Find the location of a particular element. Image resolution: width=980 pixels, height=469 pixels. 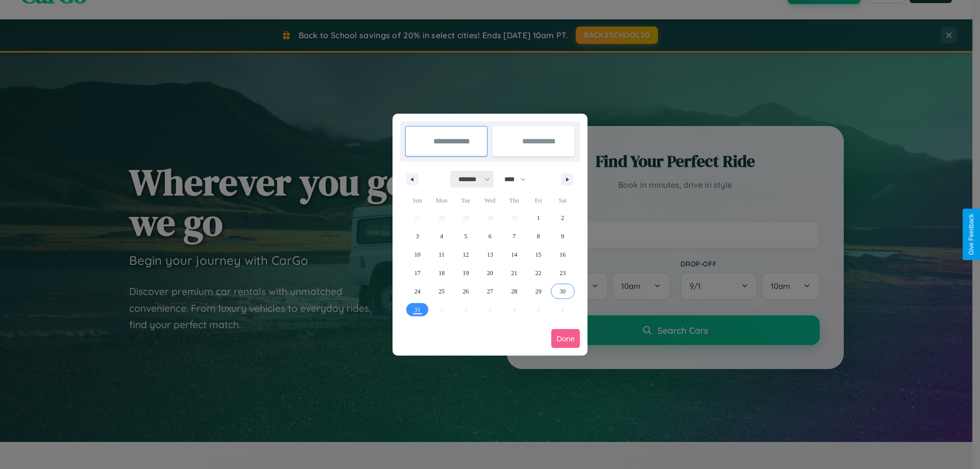

span: 30 is located at coordinates (563, 292).